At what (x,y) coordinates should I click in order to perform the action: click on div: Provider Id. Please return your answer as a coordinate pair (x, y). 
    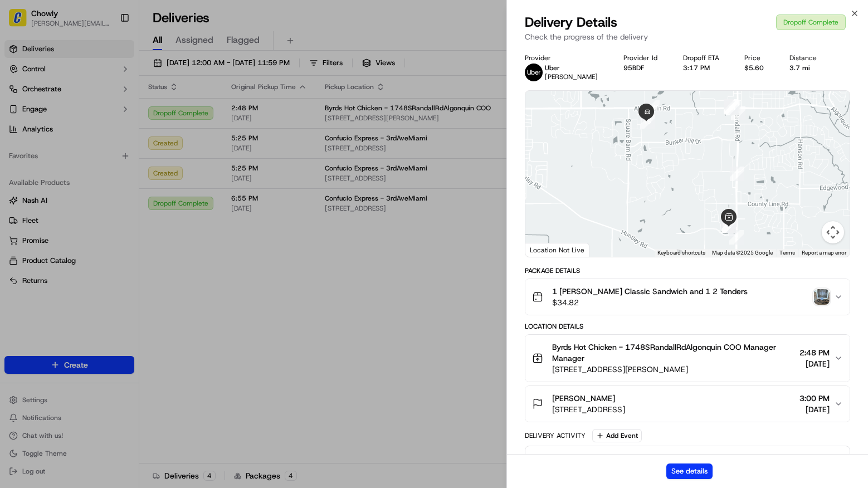
    Looking at the image, I should click on (644, 58).